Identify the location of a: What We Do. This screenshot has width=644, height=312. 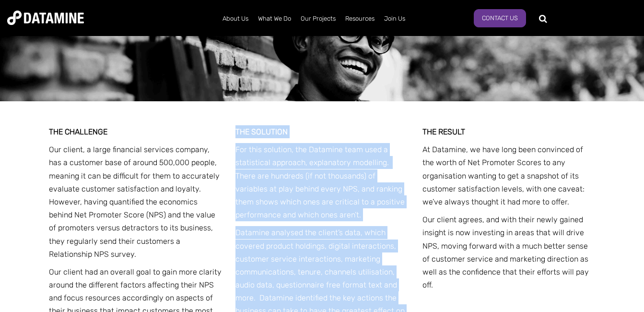
(274, 19).